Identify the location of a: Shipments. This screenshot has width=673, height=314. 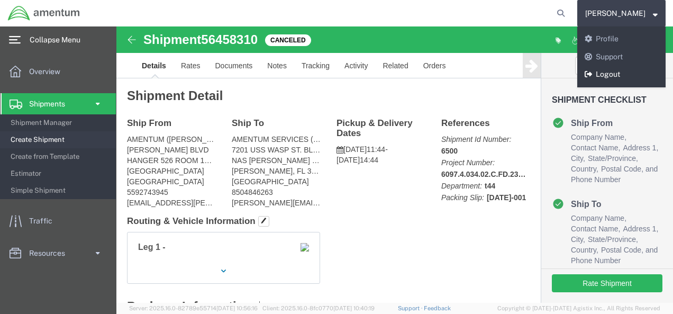
(58, 104).